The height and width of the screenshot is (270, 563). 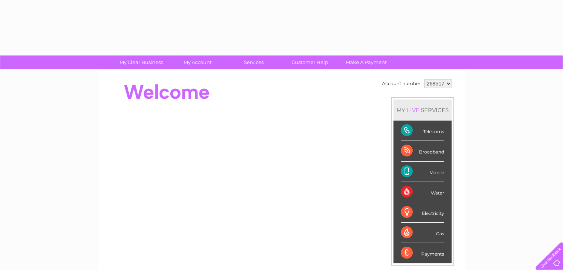 What do you see at coordinates (423, 213) in the screenshot?
I see `div: Electricity` at bounding box center [423, 213].